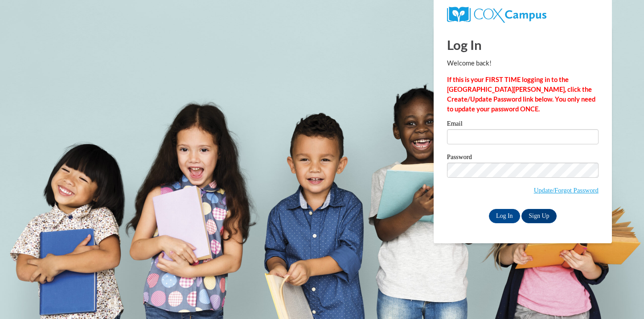 The width and height of the screenshot is (644, 319). I want to click on h1: Log In, so click(523, 44).